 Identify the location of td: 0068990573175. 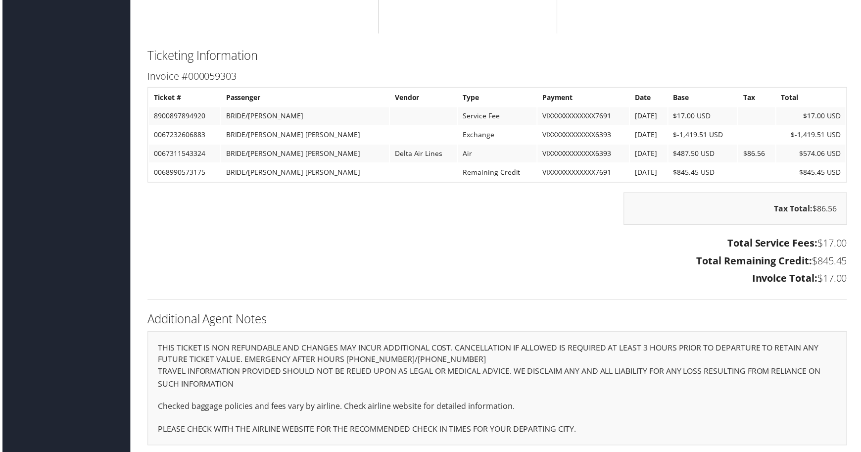
(183, 173).